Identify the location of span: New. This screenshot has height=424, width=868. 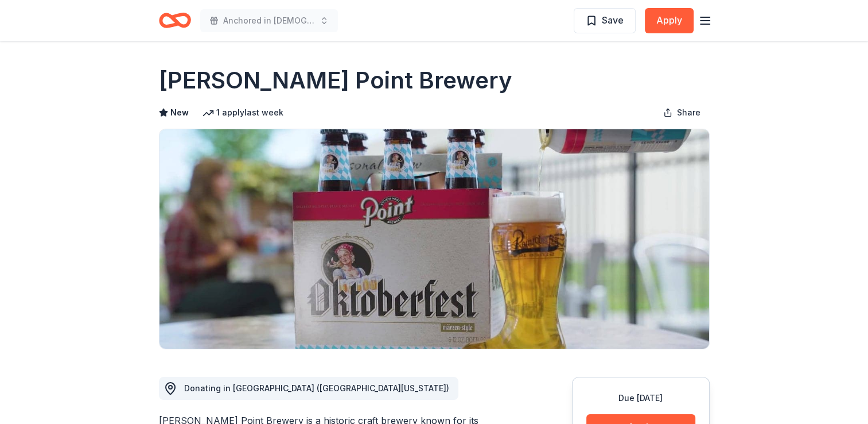
(180, 112).